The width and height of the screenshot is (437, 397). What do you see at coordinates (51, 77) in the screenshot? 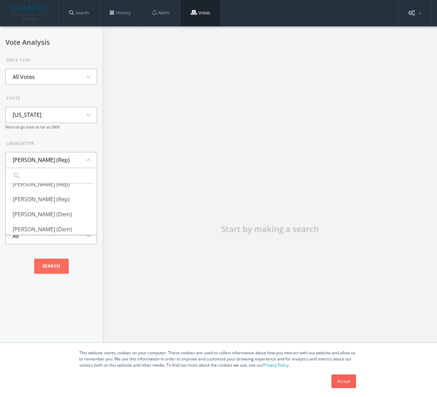
I see `button: All Votesexpand_more` at bounding box center [51, 77].